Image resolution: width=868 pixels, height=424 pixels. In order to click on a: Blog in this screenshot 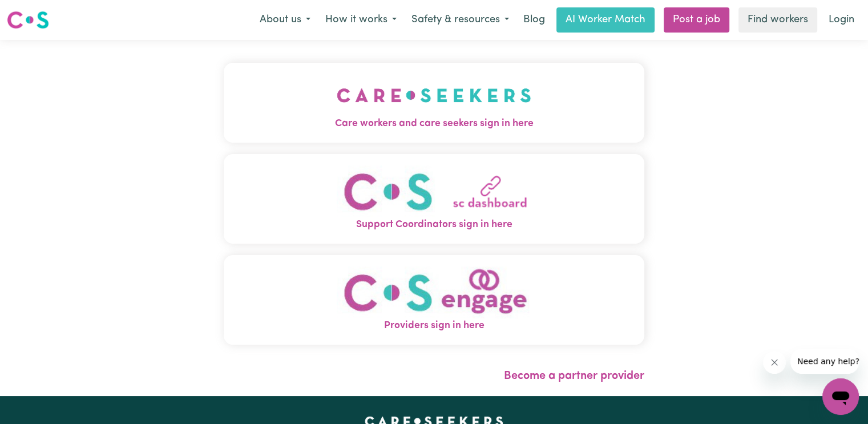, I will do `click(534, 20)`.